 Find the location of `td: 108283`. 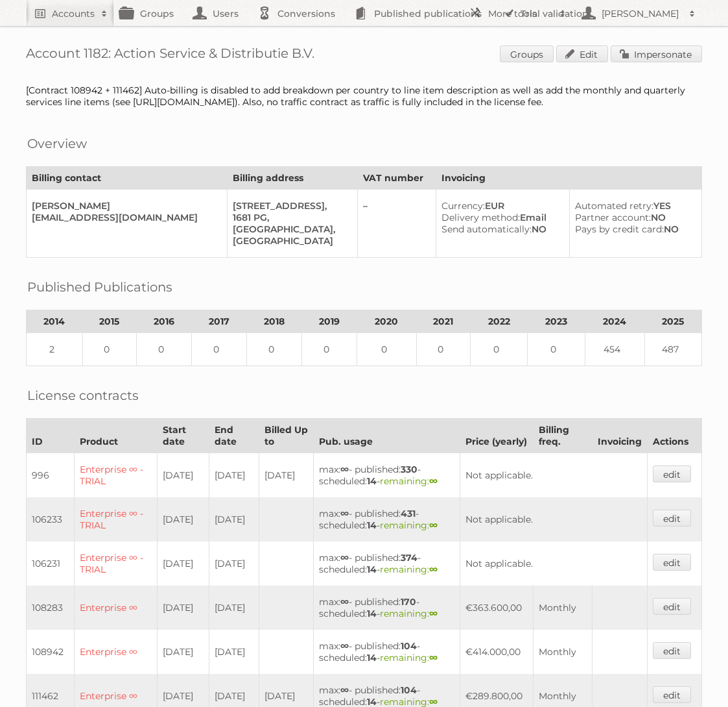

td: 108283 is located at coordinates (50, 607).